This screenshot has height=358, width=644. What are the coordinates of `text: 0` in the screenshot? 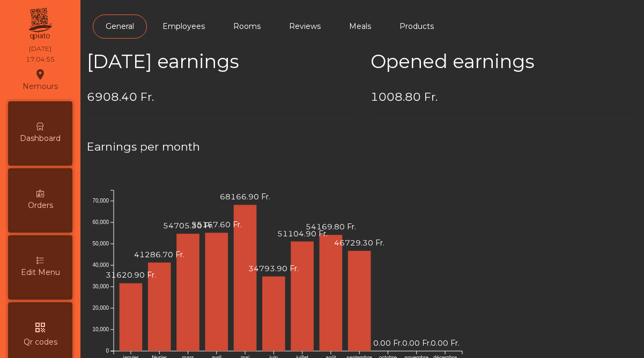 It's located at (107, 350).